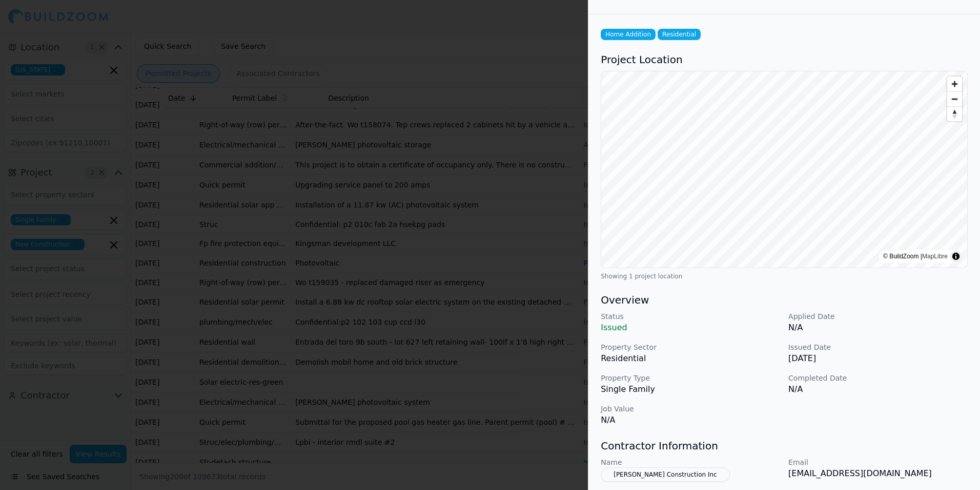 This screenshot has height=490, width=980. Describe the element at coordinates (878, 462) in the screenshot. I see `p: Email` at that location.